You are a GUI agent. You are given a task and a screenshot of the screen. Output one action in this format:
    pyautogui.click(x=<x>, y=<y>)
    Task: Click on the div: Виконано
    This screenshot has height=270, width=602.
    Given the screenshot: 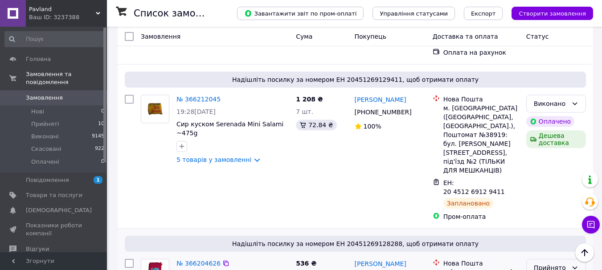 What is the action you would take?
    pyautogui.click(x=551, y=104)
    